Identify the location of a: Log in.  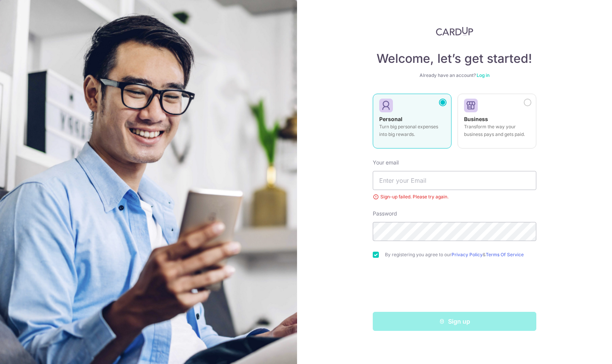
(483, 75).